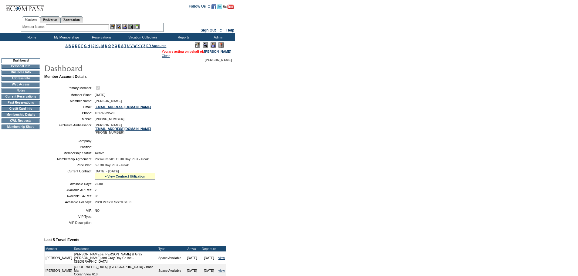  Describe the element at coordinates (21, 60) in the screenshot. I see `td: Dashboard` at that location.